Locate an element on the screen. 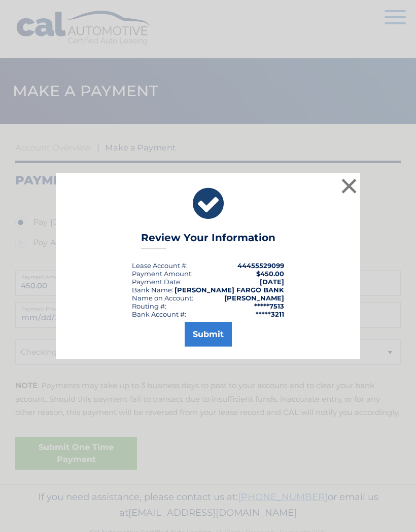  div: Payment Amount: is located at coordinates (162, 273).